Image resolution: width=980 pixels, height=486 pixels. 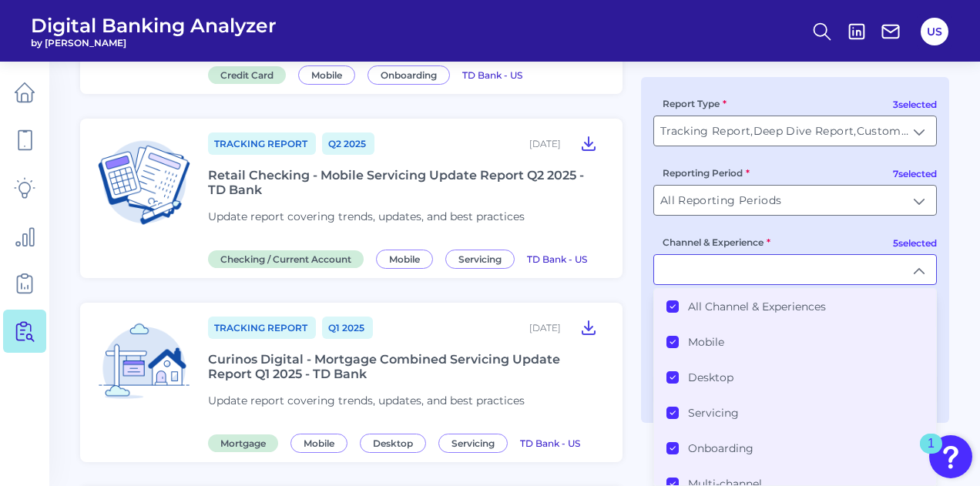 I want to click on div: Curinos Digital - Mortgage Combined Servicing Update Report Q1 2025 - TD Bank, so click(x=406, y=367).